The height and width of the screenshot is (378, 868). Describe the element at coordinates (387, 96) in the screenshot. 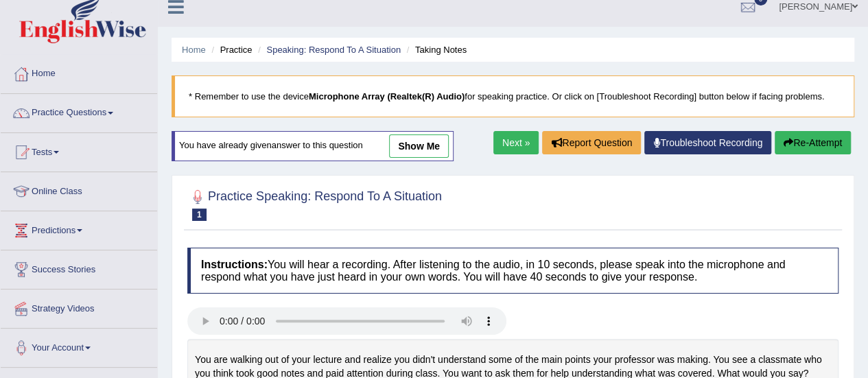

I see `b: Microphone Array (Realtek(R) Audio)` at that location.